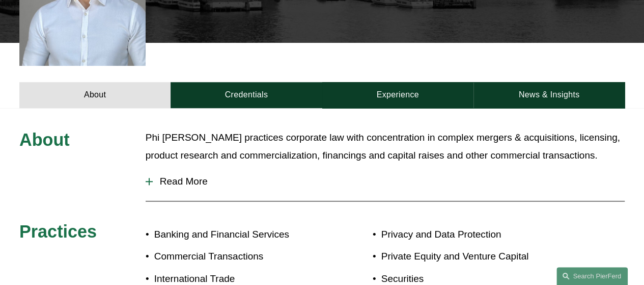 This screenshot has width=644, height=285. I want to click on a: About, so click(95, 95).